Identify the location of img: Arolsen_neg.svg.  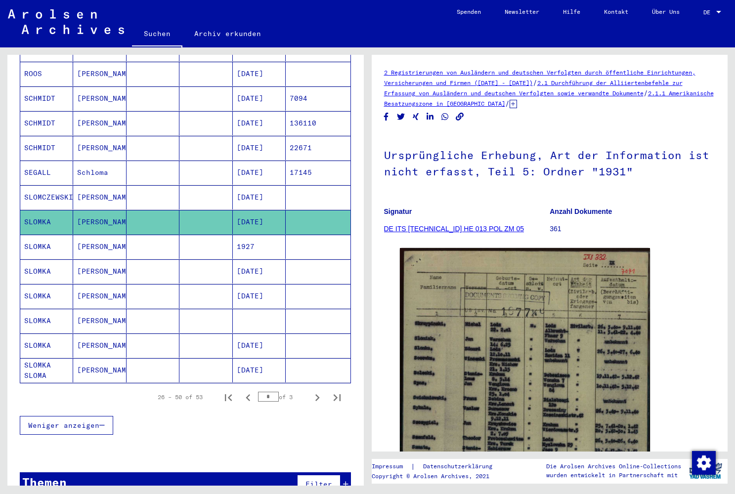
(66, 22).